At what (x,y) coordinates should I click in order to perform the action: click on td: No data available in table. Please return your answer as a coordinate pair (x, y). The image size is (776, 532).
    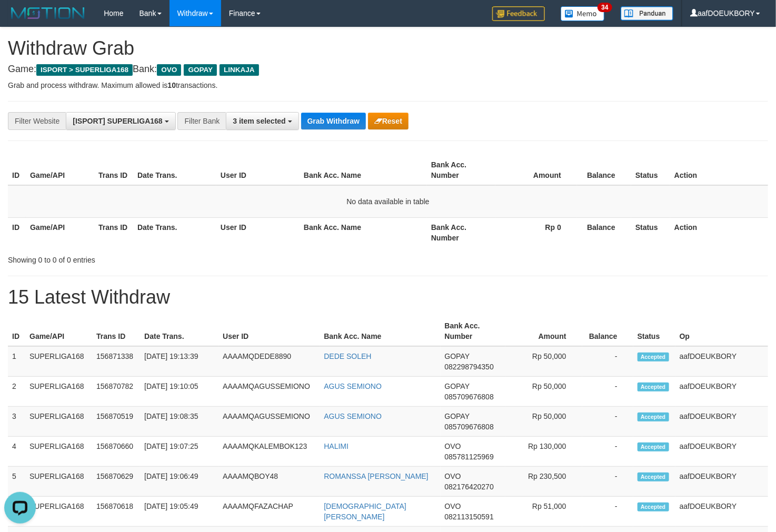
    Looking at the image, I should click on (388, 201).